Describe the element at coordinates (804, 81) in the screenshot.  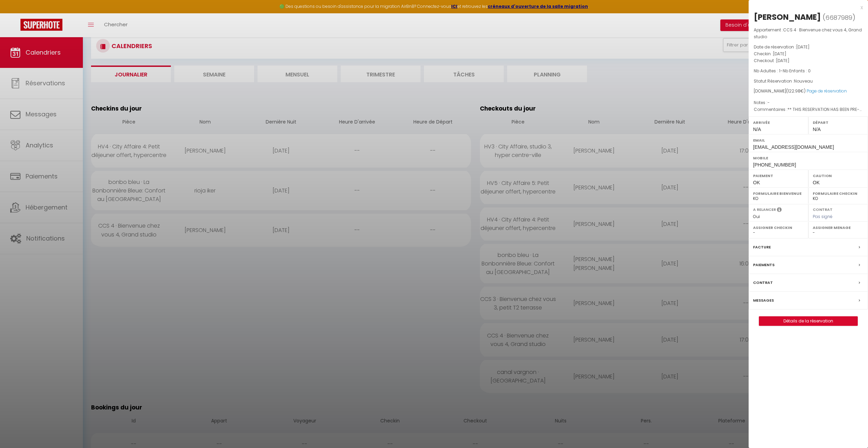
I see `span: Nouveau` at that location.